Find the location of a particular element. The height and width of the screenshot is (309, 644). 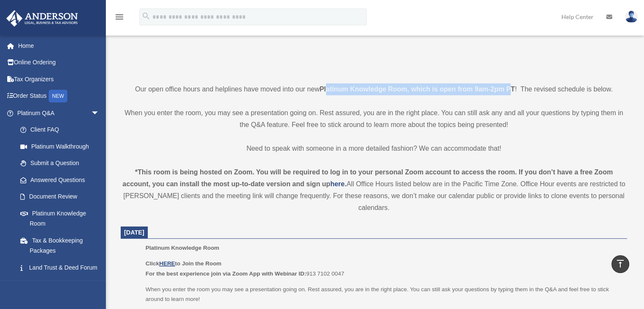

strong: *This room is being hosted on Zoom. You will be required to log in to your personal Zoom account ... is located at coordinates (367, 178).